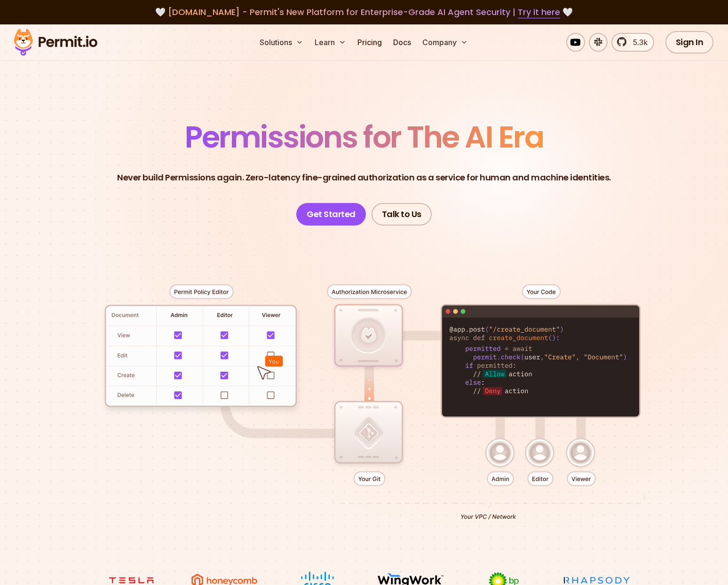 This screenshot has width=728, height=585. What do you see at coordinates (281, 42) in the screenshot?
I see `button: Solutions` at bounding box center [281, 42].